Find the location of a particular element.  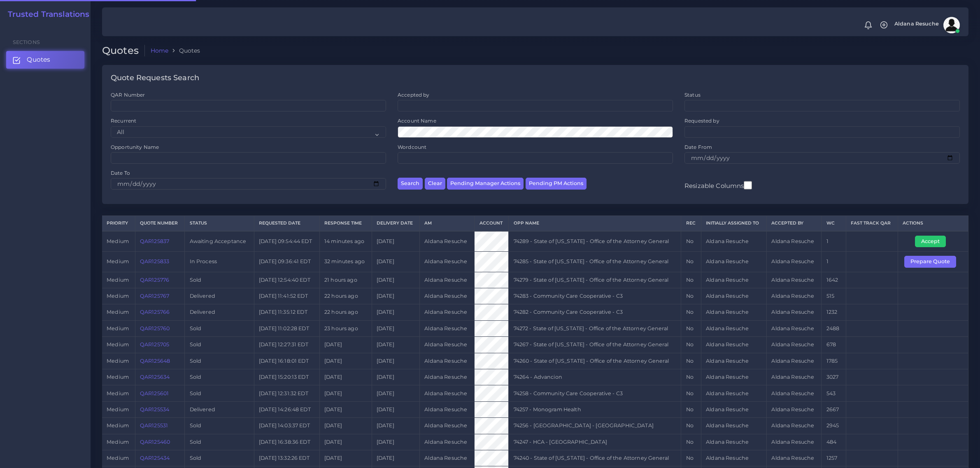

th: Accepted by is located at coordinates (793, 224).